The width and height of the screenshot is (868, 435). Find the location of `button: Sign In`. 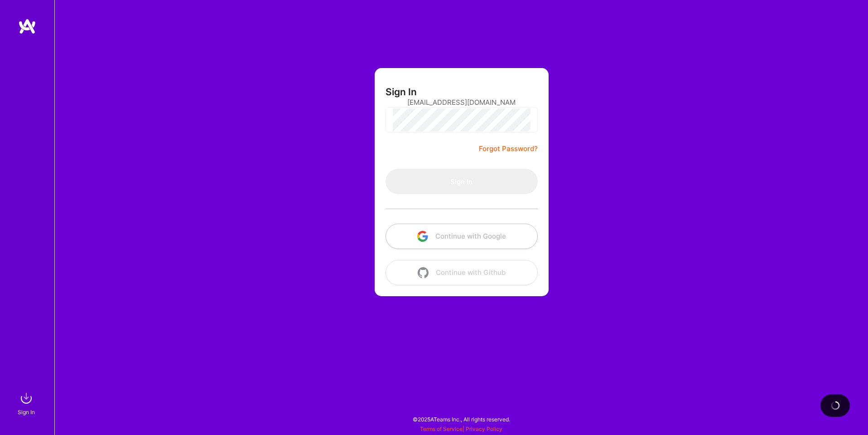

button: Sign In is located at coordinates (462, 182).